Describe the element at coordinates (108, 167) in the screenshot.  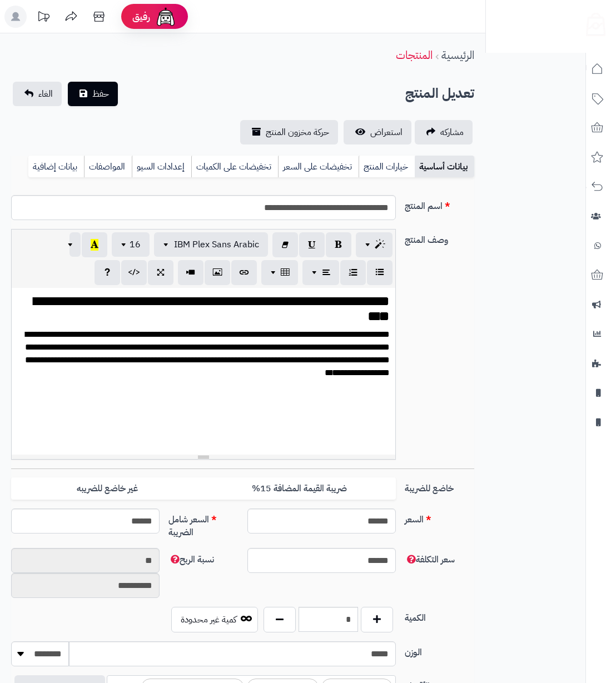
I see `a: المواصفات` at that location.